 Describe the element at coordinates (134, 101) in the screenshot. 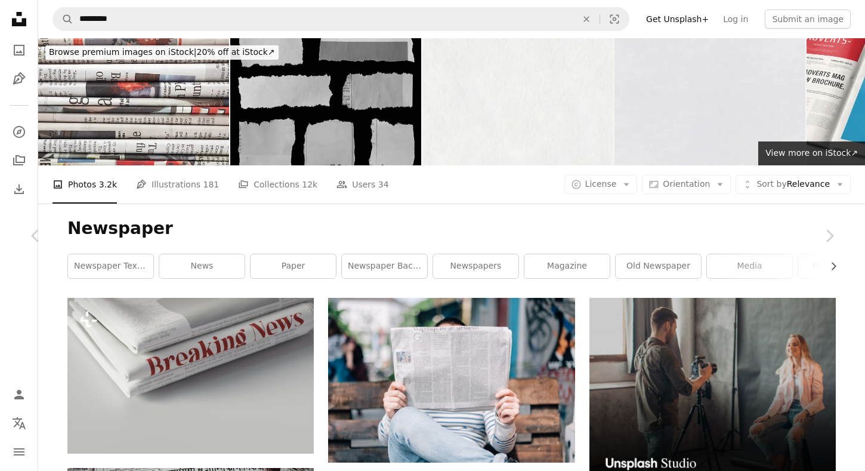

I see `img: Newspapers` at that location.